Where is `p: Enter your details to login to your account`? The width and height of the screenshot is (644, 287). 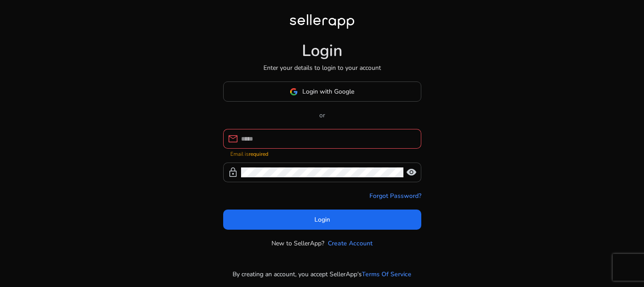
p: Enter your details to login to your account is located at coordinates (322, 68).